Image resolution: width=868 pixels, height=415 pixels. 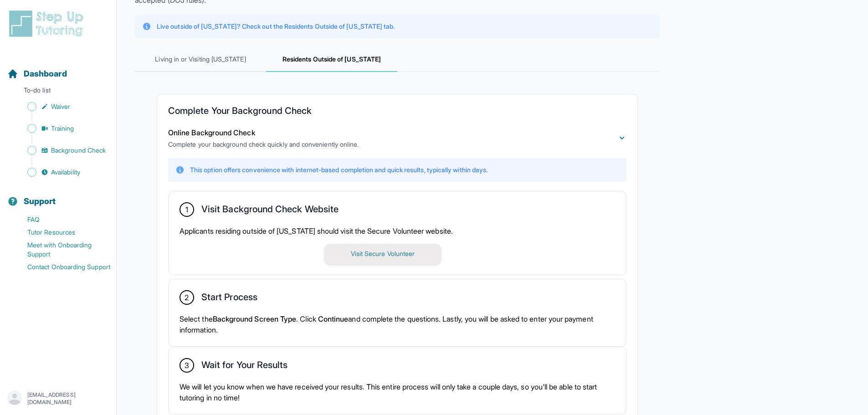 What do you see at coordinates (229, 298) in the screenshot?
I see `h2: Start Process` at bounding box center [229, 298].